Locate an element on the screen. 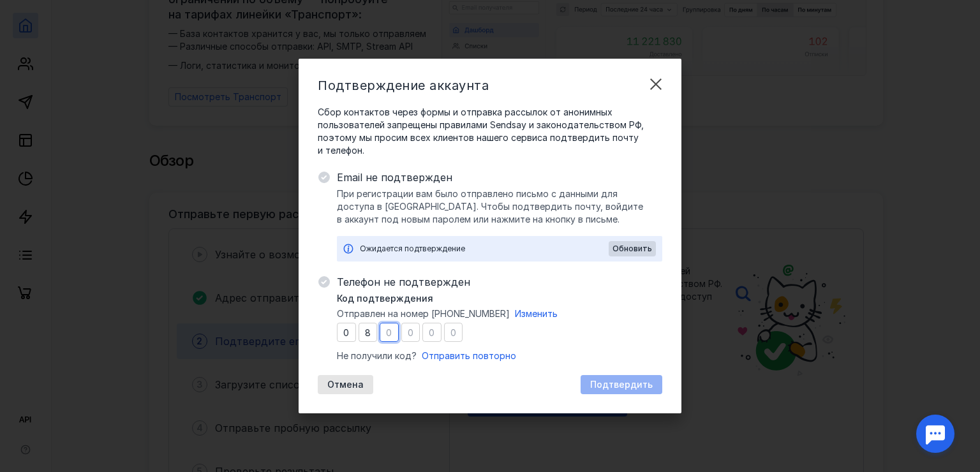 The image size is (980, 472). button: Обновить is located at coordinates (632, 249).